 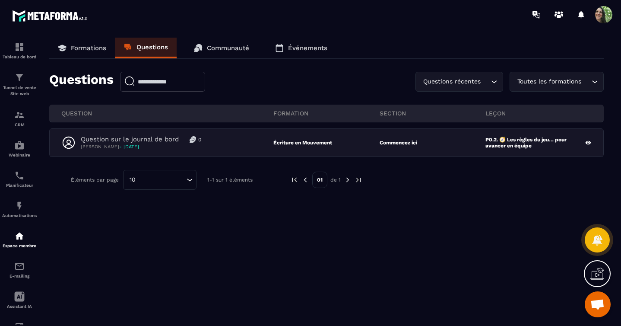 What do you see at coordinates (51, 16) in the screenshot?
I see `img: logo` at bounding box center [51, 16].